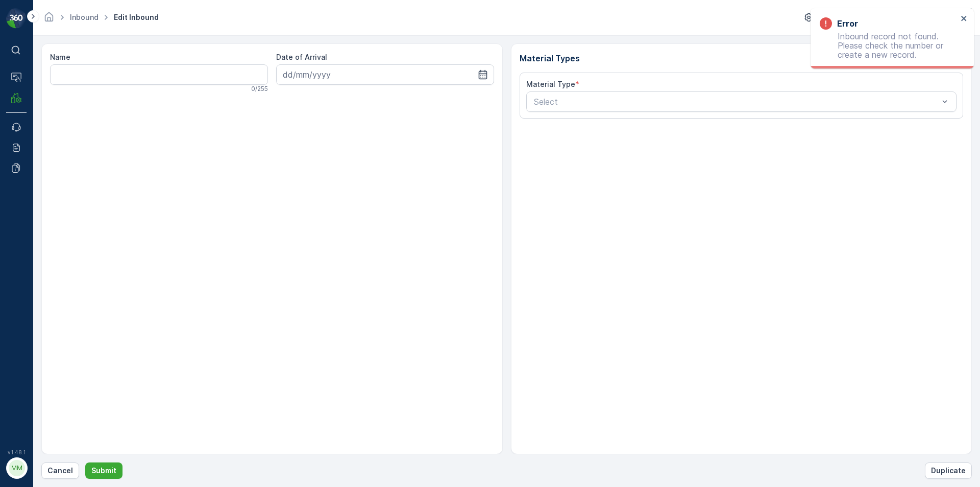 The image size is (980, 487). What do you see at coordinates (16, 468) in the screenshot?
I see `button: MM` at bounding box center [16, 468].